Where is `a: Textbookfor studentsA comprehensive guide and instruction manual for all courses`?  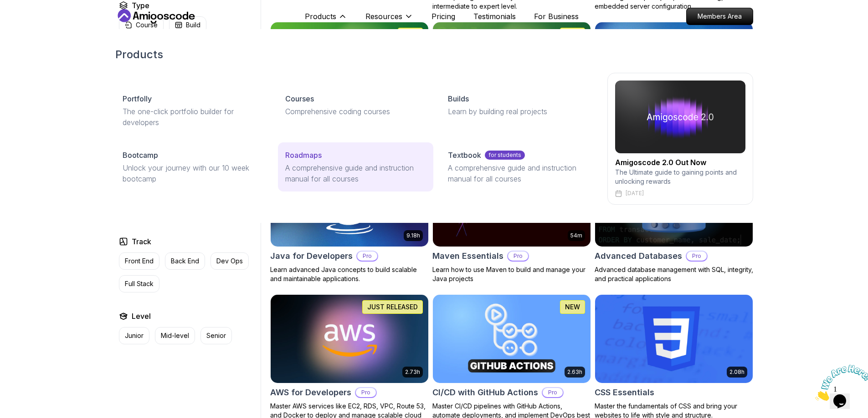 a: Textbookfor studentsA comprehensive guide and instruction manual for all courses is located at coordinates (518, 167).